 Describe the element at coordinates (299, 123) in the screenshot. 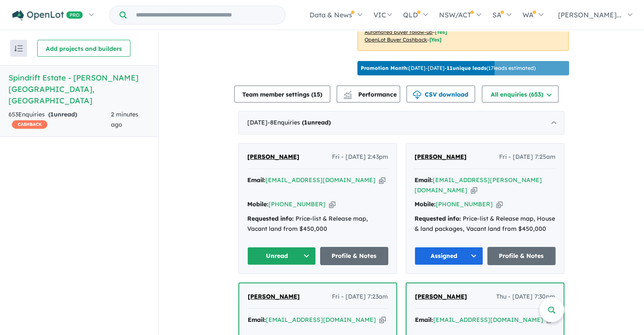

I see `span: - 8 Enquir ies` at that location.